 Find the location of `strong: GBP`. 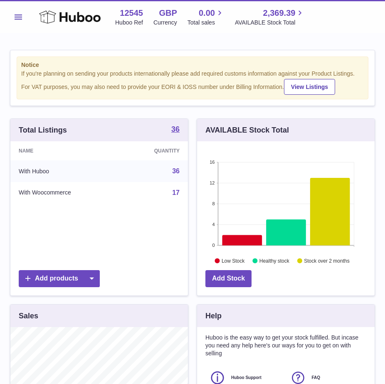

strong: GBP is located at coordinates (167, 13).